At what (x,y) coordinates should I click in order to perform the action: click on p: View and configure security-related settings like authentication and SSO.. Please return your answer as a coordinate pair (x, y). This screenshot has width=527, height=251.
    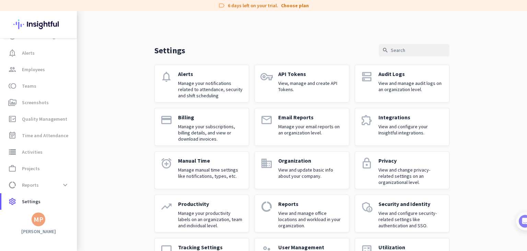
    Looking at the image, I should click on (411, 219).